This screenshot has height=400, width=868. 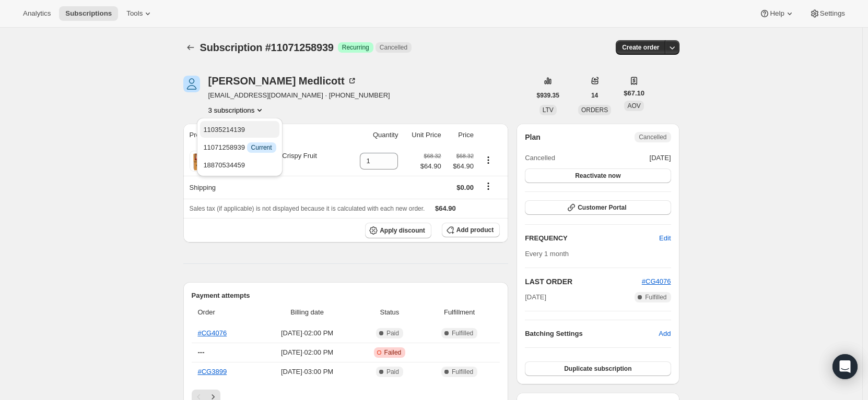 I want to click on button: Customer Portal, so click(x=597, y=208).